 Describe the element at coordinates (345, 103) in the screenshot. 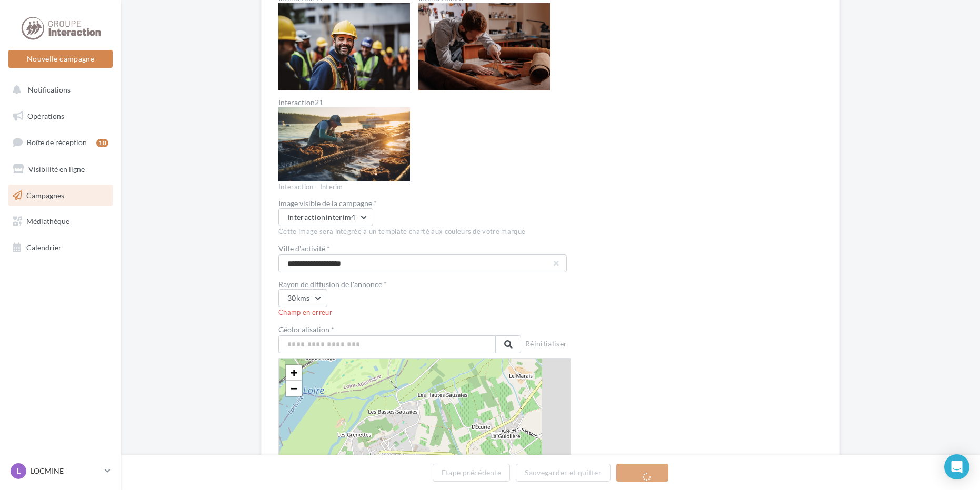

I see `label: Interaction21` at that location.